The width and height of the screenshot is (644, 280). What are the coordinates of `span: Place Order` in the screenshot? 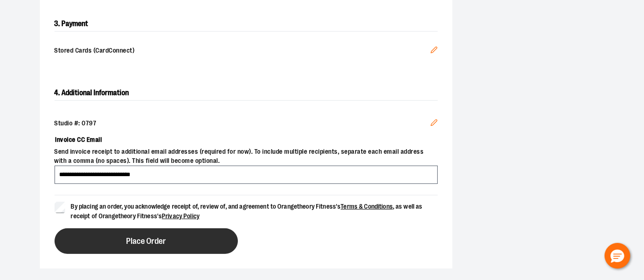 It's located at (146, 241).